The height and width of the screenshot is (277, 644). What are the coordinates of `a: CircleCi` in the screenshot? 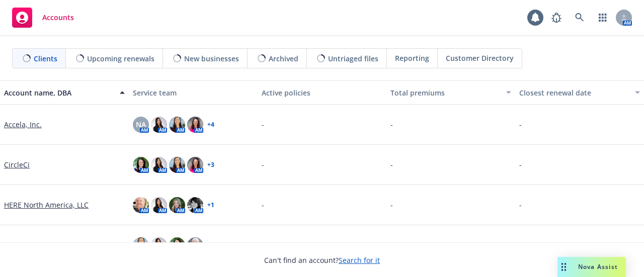 It's located at (17, 165).